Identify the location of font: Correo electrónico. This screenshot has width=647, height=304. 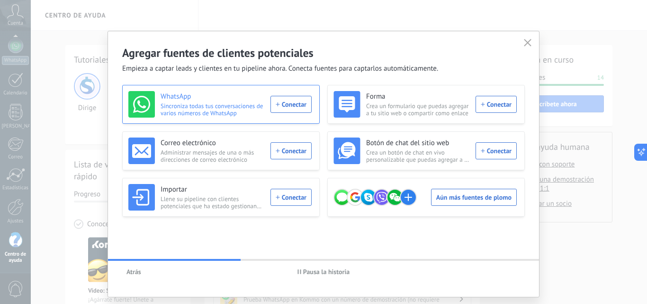
(188, 143).